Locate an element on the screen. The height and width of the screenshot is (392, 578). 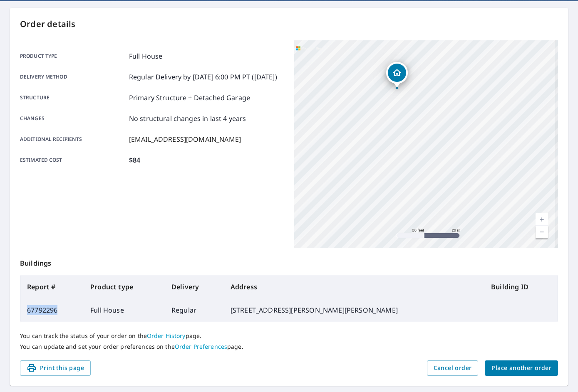
a: Order History is located at coordinates (166, 335).